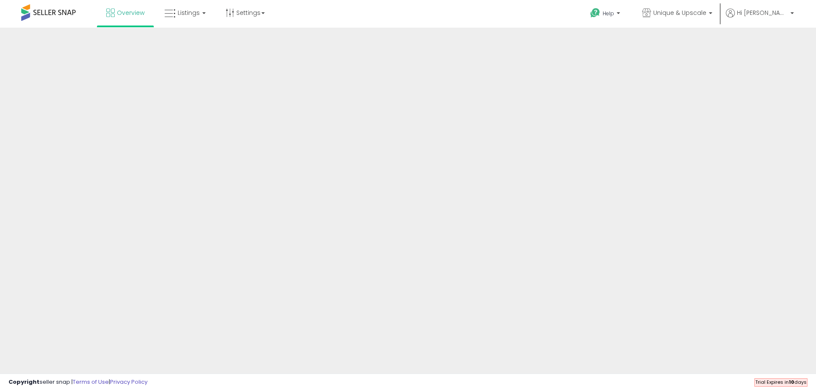 The width and height of the screenshot is (816, 391). What do you see at coordinates (78, 382) in the screenshot?
I see `div: seller snap | |` at bounding box center [78, 382].